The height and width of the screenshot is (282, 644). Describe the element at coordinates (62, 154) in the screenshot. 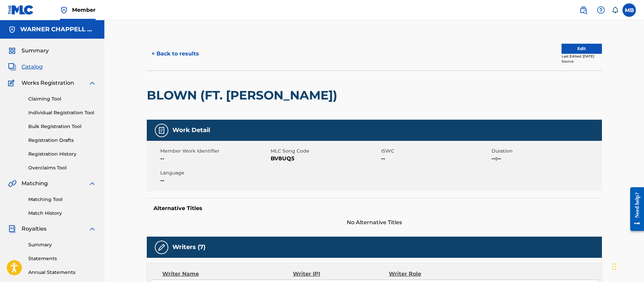

I see `a: Registration History` at that location.